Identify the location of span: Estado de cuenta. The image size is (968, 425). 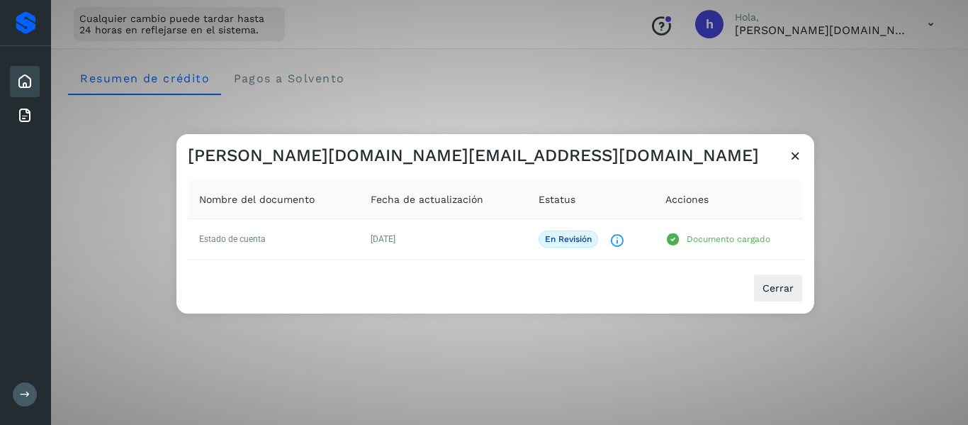
(233, 239).